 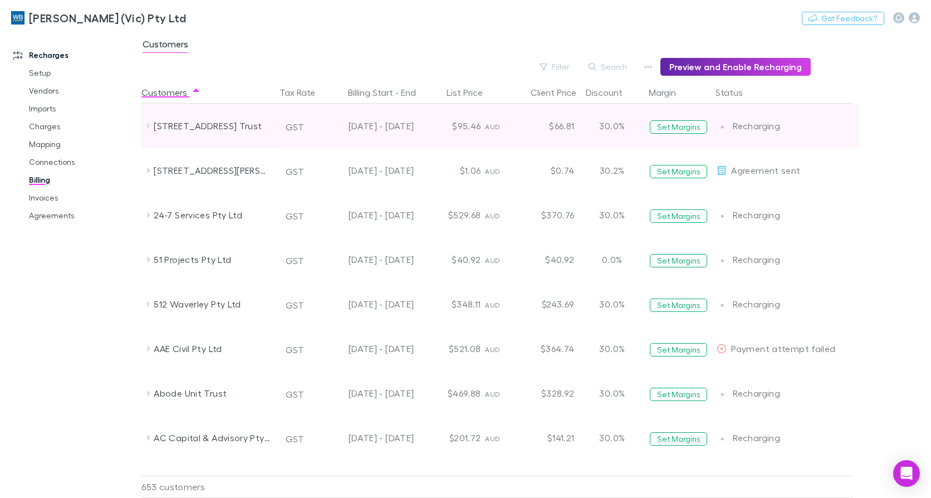 I want to click on div: Abode Unit Trust, so click(x=213, y=393).